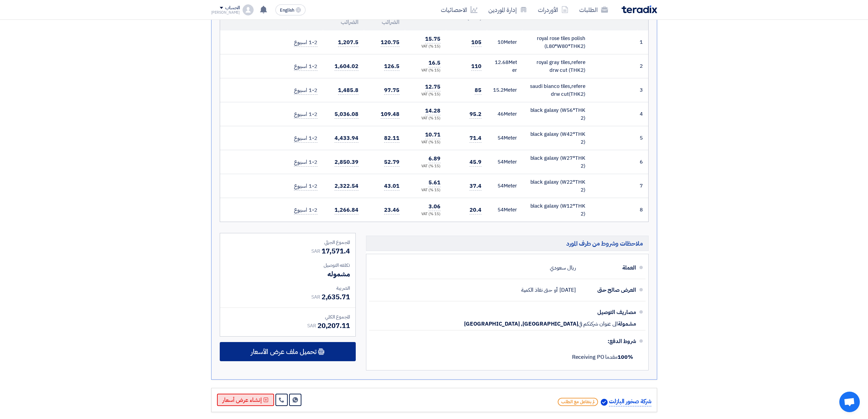  Describe the element at coordinates (392, 210) in the screenshot. I see `span: 23.46` at that location.